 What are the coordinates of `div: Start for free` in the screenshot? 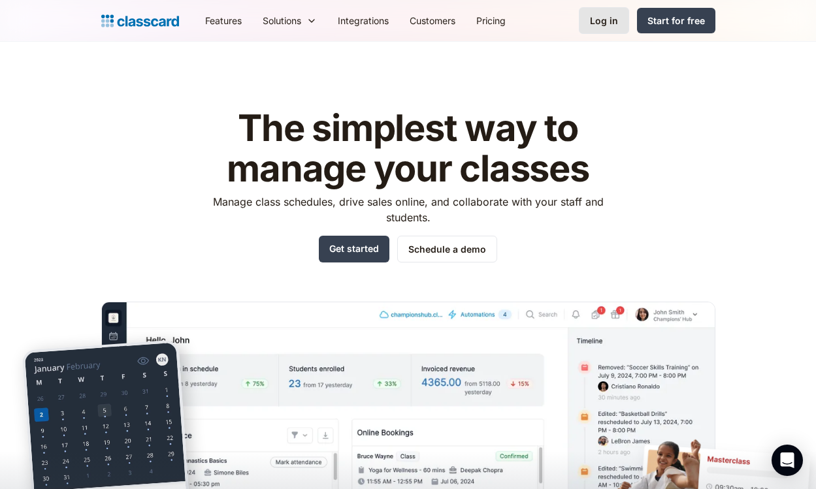 It's located at (676, 20).